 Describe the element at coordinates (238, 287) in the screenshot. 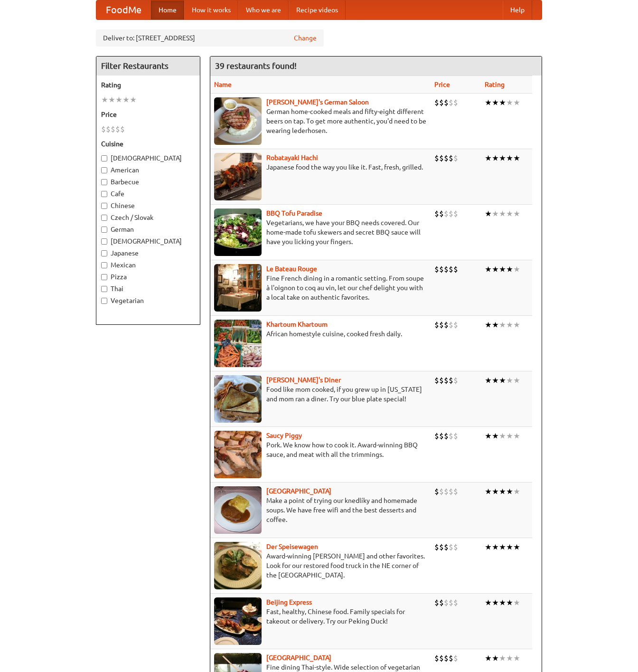

I see `img: bateaurouge.jpg` at that location.